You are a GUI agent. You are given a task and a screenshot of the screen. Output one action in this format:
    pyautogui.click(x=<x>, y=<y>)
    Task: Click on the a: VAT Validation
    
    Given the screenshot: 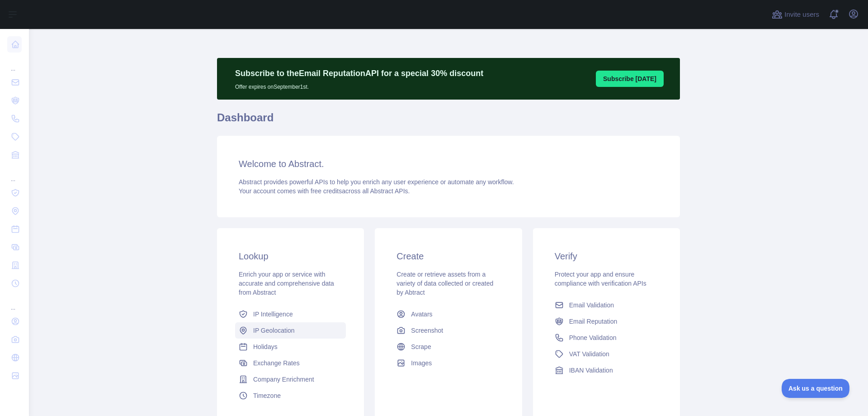 What is the action you would take?
    pyautogui.click(x=606, y=354)
    